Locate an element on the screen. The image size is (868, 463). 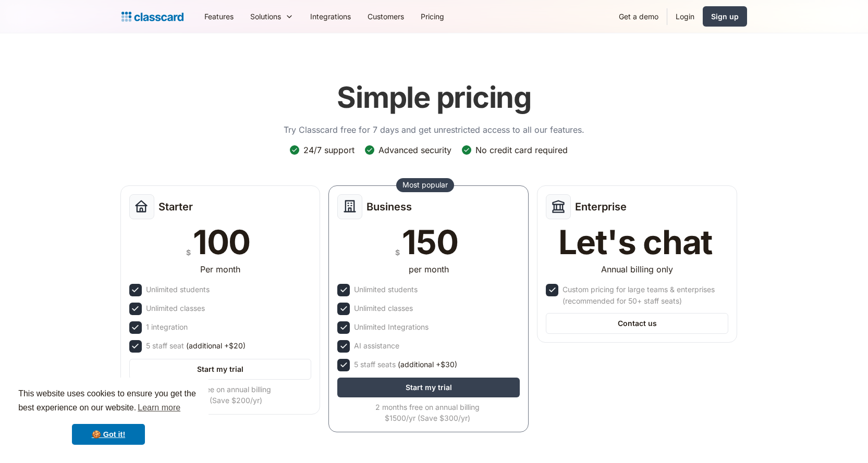
div: 24/7 support is located at coordinates (329, 150).